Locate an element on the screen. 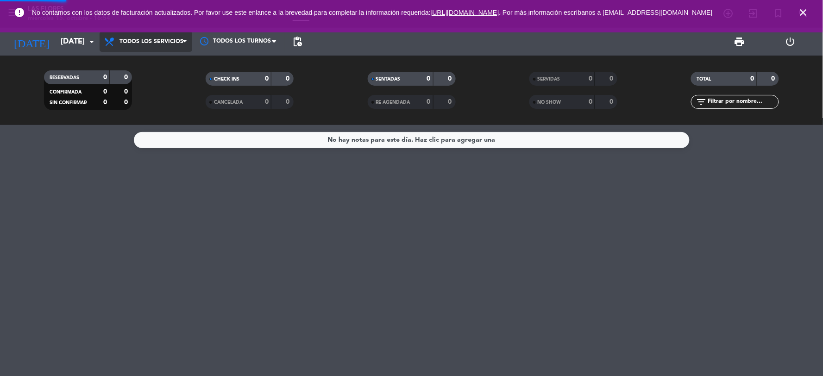 Image resolution: width=823 pixels, height=376 pixels. i: filter_list is located at coordinates (701, 102).